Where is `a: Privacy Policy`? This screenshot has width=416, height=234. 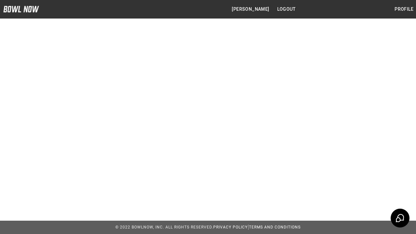 a: Privacy Policy is located at coordinates (230, 227).